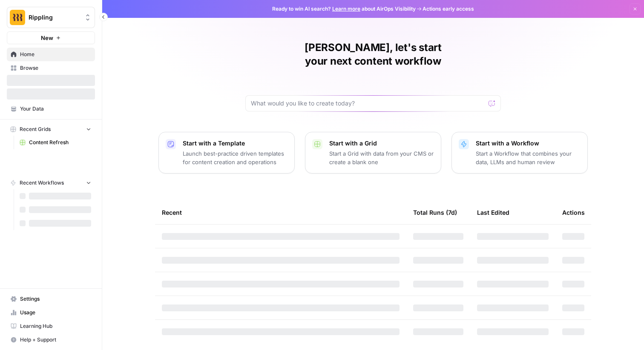 The width and height of the screenshot is (644, 350). Describe the element at coordinates (344, 9) in the screenshot. I see `span: Ready to win AI search? about AirOps Visibility` at that location.